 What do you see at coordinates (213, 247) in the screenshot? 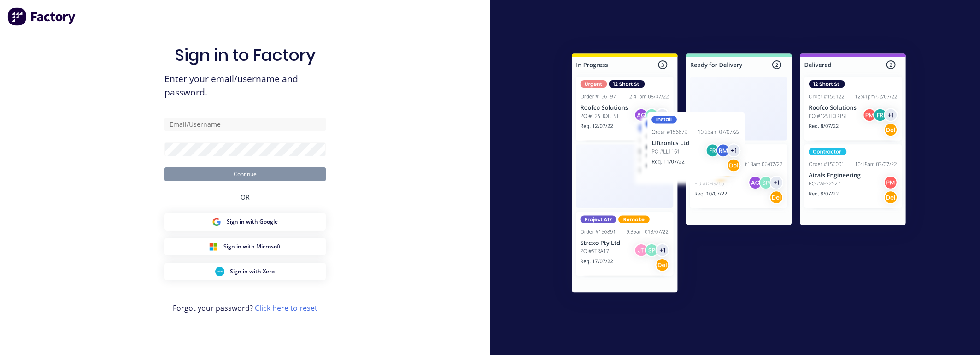
I see `img: Microsoft Sign in` at bounding box center [213, 247].